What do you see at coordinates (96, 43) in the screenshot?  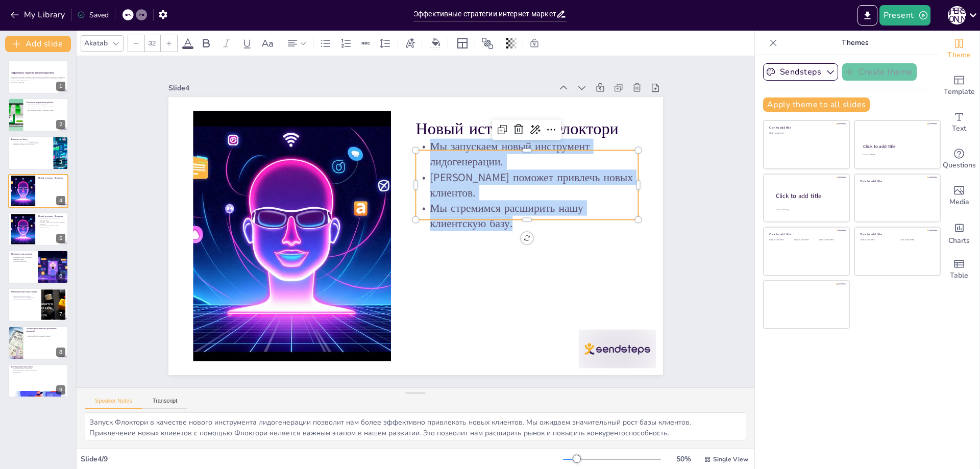 I see `div: Akatab` at bounding box center [96, 43].